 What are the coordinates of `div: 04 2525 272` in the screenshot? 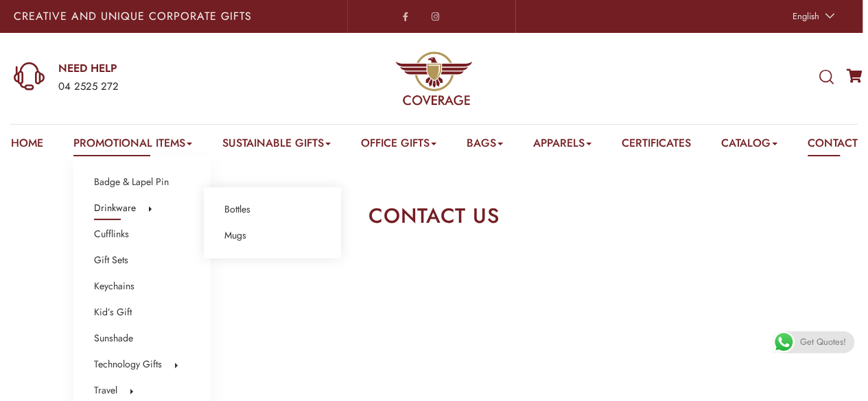 It's located at (170, 87).